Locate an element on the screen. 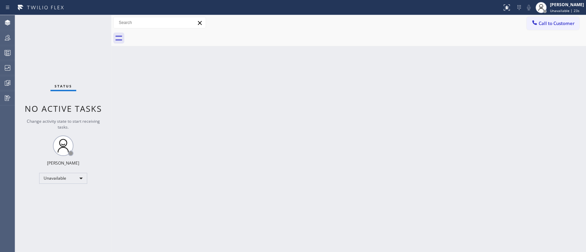 The height and width of the screenshot is (252, 586). div: Unavailable is located at coordinates (63, 179).